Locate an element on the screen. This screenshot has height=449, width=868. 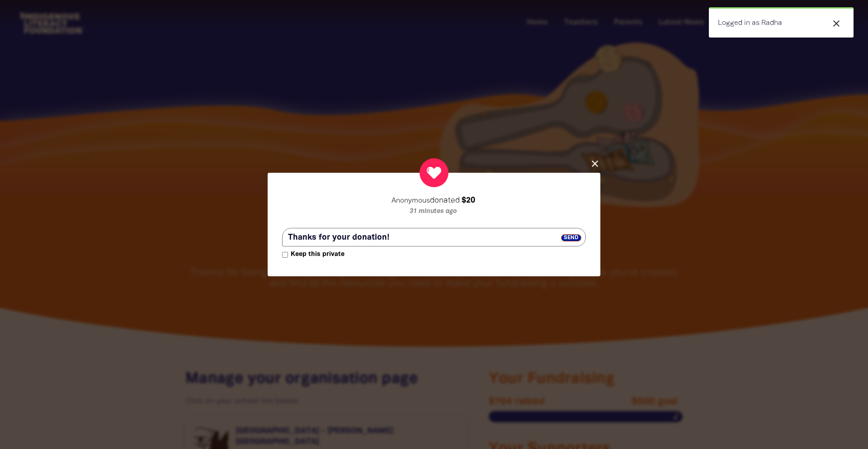
p: 31 minutes ago is located at coordinates (433, 211).